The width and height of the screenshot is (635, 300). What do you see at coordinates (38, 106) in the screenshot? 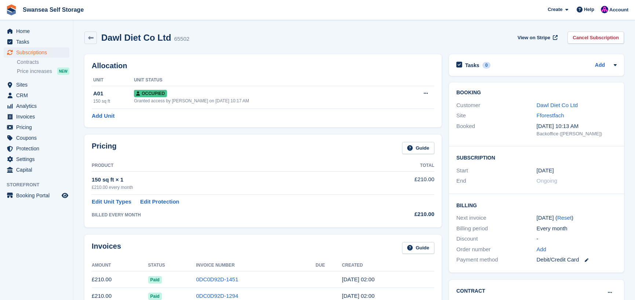
I see `span: Analytics` at bounding box center [38, 106].